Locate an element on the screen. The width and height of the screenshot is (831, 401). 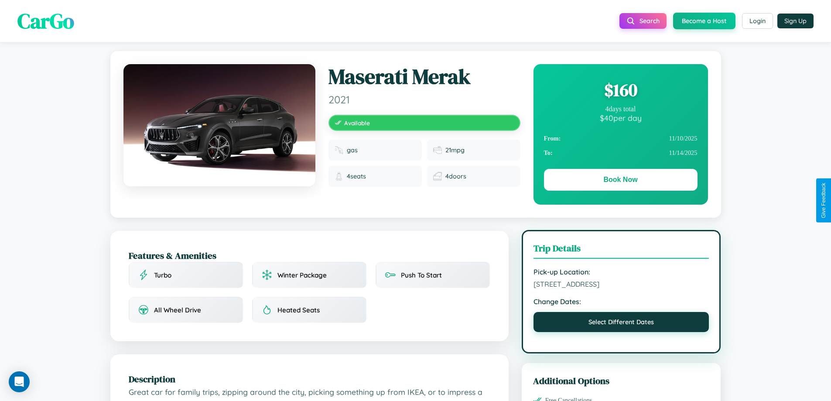
h1: Maserati Merak is located at coordinates (425, 77).